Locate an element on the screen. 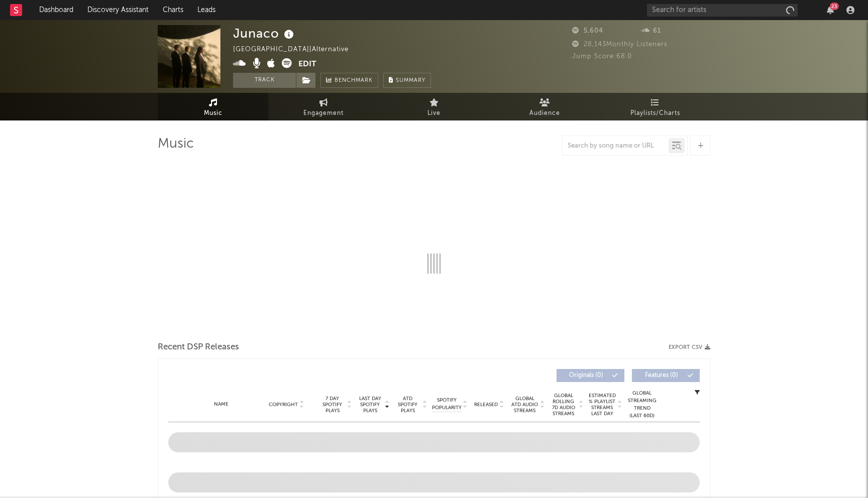 The height and width of the screenshot is (498, 868). span: Audience is located at coordinates (545, 113).